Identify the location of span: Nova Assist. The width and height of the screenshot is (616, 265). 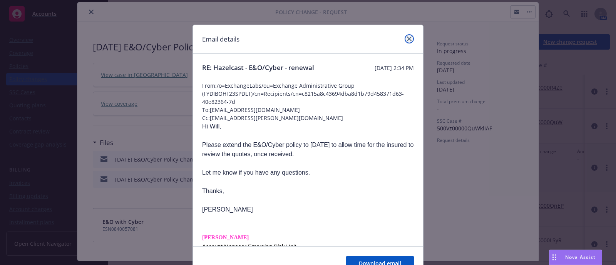
(580, 257).